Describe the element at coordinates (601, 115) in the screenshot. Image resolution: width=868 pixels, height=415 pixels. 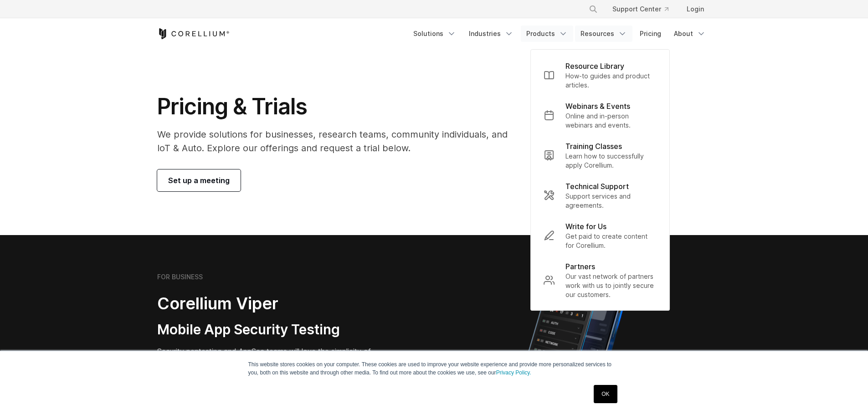
I see `a: Webinars & Events Online and in-person webinars and events.` at that location.